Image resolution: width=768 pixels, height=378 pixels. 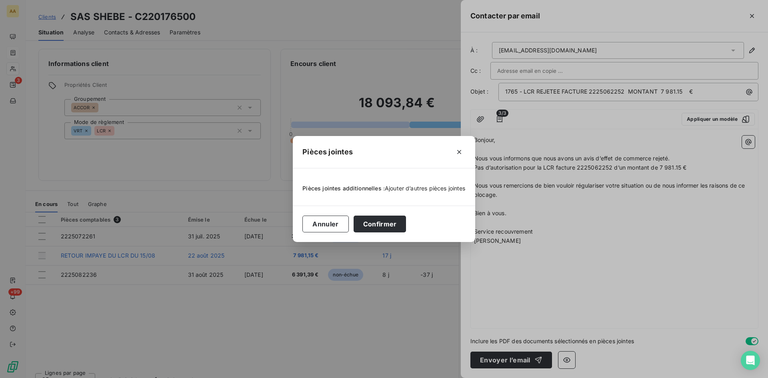 What do you see at coordinates (751, 361) in the screenshot?
I see `div: Open Intercom Messenger` at bounding box center [751, 361].